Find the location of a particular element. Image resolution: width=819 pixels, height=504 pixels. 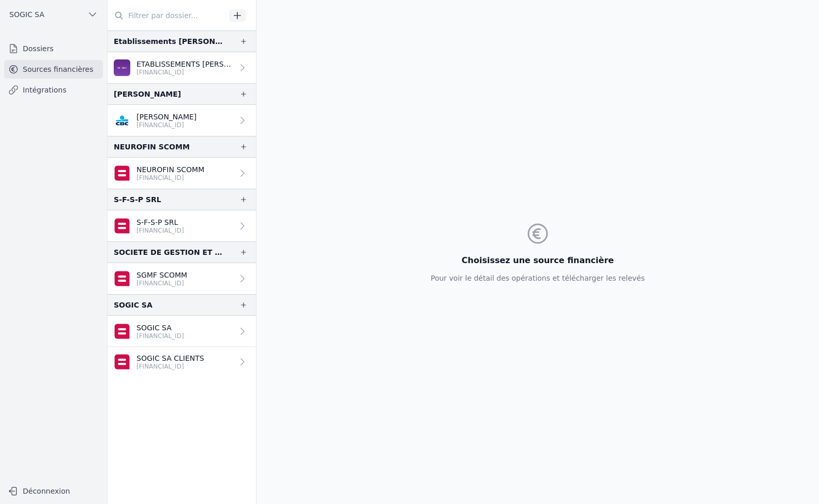

button: Déconnexion is located at coordinates (53, 491).